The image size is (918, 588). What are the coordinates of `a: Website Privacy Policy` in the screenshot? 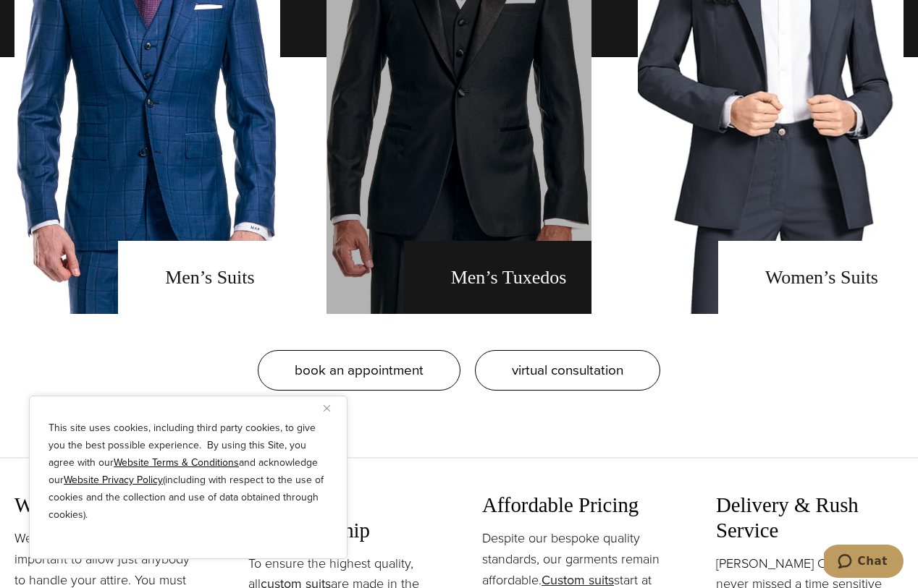 It's located at (113, 479).